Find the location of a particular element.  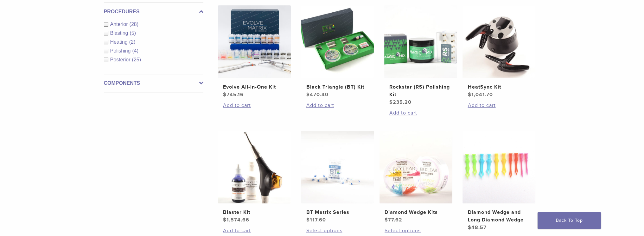

span: (2) is located at coordinates (133, 42).